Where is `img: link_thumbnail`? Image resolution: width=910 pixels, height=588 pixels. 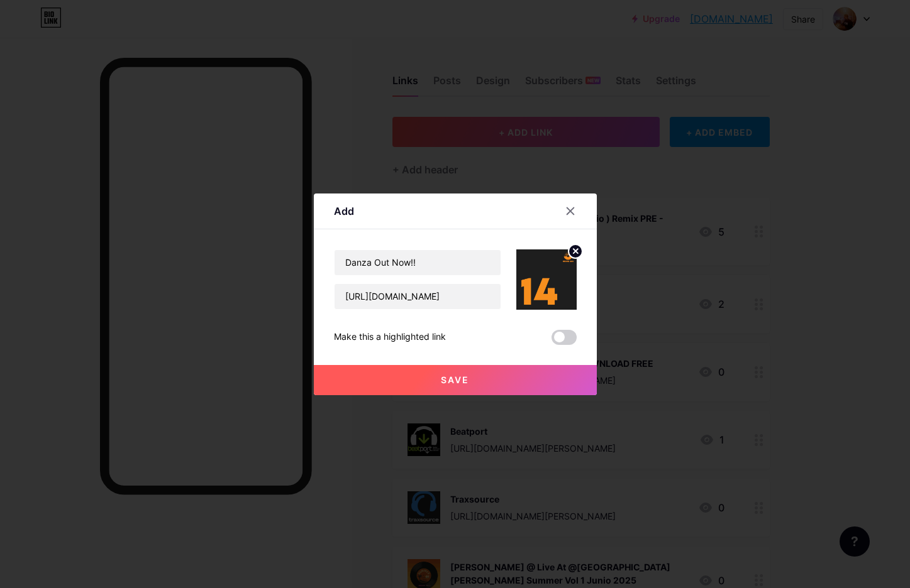 img: link_thumbnail is located at coordinates (547, 280).